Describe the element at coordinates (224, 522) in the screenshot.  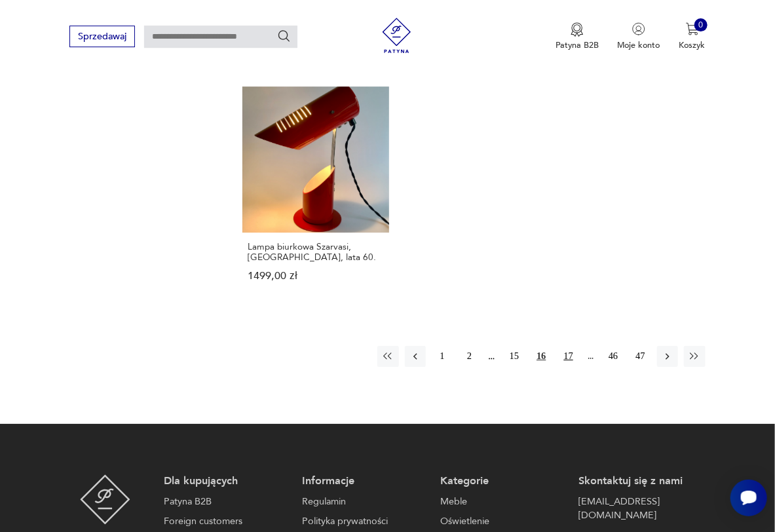
I see `a: Foreign customers` at that location.